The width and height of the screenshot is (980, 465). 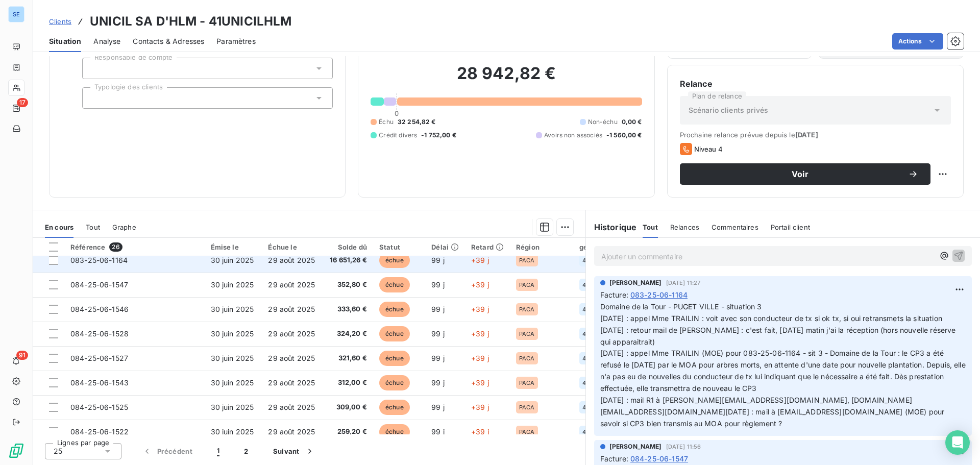 I want to click on span: 084-25-06-1525, so click(x=99, y=407).